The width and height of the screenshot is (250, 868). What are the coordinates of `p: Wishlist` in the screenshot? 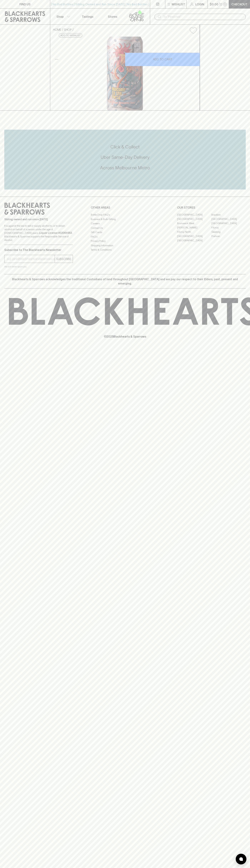 It's located at (178, 4).